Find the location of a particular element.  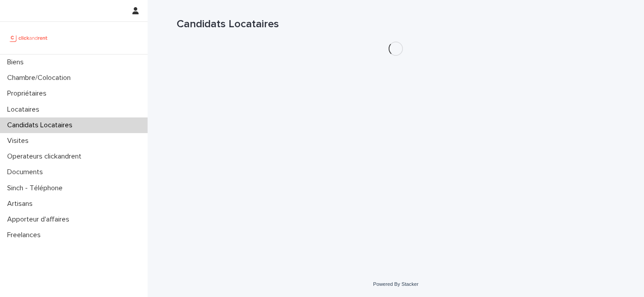

img: UCB0brd3T0yccxBKYDjQ is located at coordinates (28, 38).